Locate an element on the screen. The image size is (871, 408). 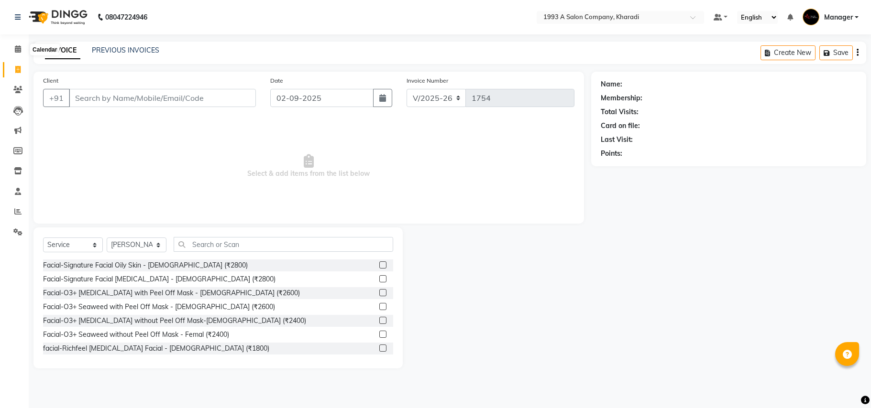
button: Save is located at coordinates (836, 53).